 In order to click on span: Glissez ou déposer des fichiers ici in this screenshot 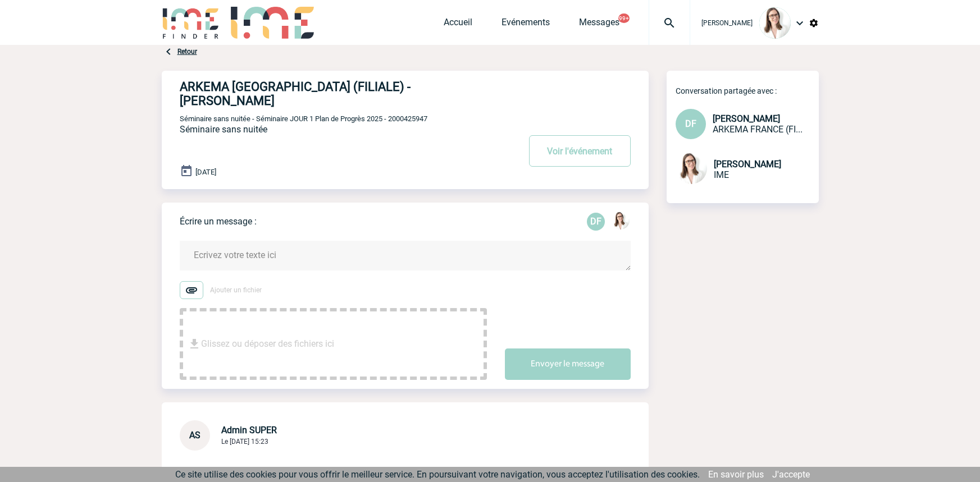, I will do `click(267, 344)`.